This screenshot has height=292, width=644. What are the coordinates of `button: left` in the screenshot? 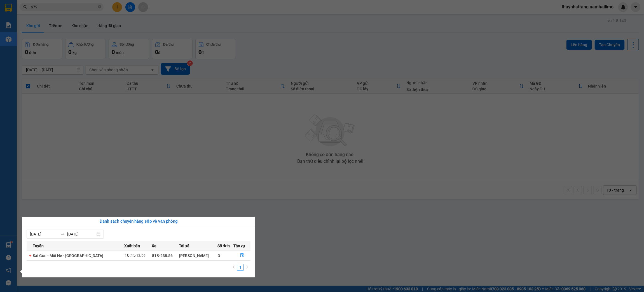 It's located at (234, 268).